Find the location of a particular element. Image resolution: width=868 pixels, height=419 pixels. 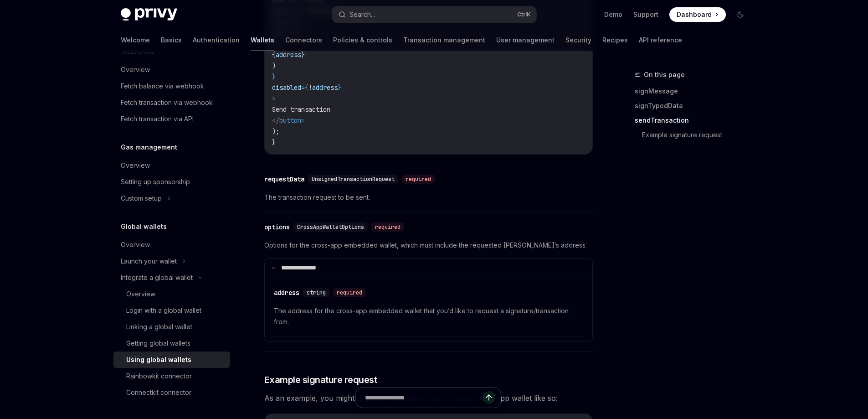

a: Linking a global wallet is located at coordinates (172, 327).